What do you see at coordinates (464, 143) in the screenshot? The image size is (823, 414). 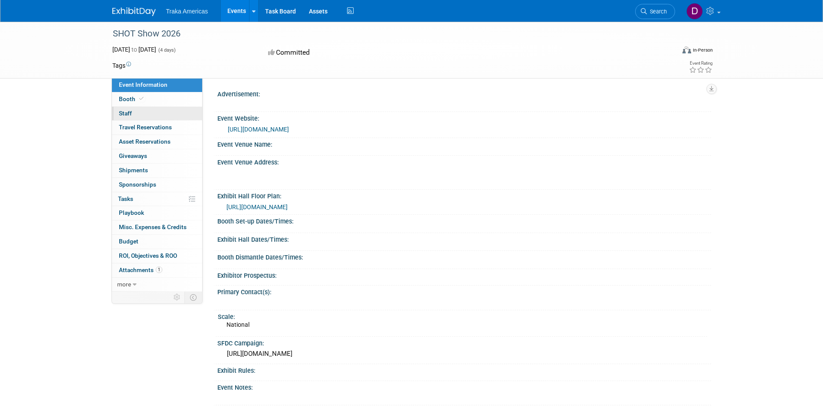 I see `div: Event Venue Name:` at bounding box center [464, 143].